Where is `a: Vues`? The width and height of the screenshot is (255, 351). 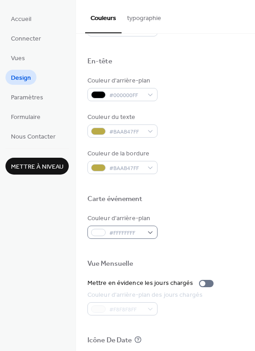
a: Vues is located at coordinates (18, 57).